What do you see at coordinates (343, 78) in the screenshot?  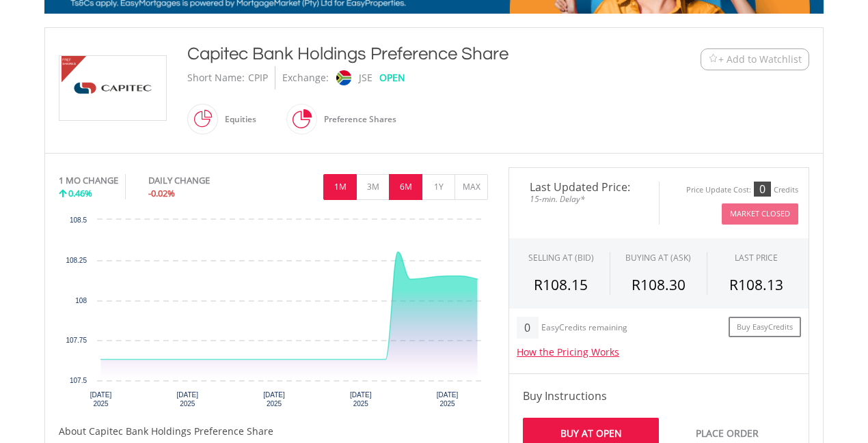 I see `img: jse.png` at bounding box center [343, 78].